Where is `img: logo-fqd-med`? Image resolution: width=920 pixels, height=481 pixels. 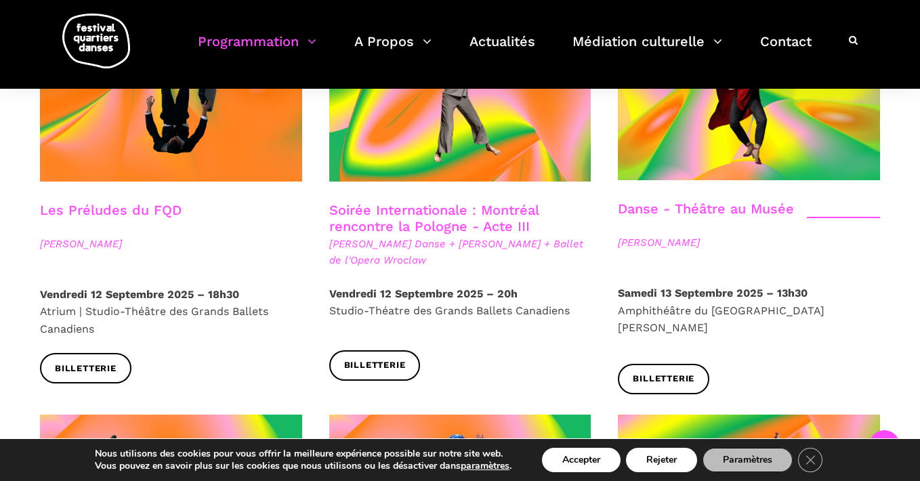 img: logo-fqd-med is located at coordinates (96, 41).